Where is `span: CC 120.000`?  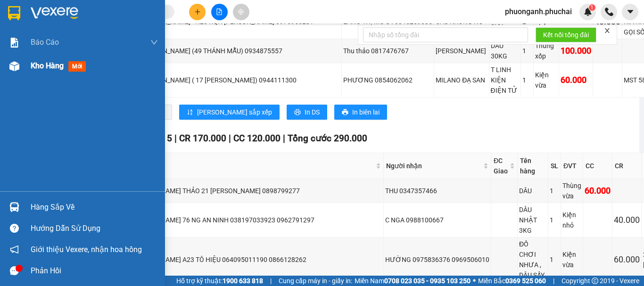 span: CC 120.000 is located at coordinates (257, 138).